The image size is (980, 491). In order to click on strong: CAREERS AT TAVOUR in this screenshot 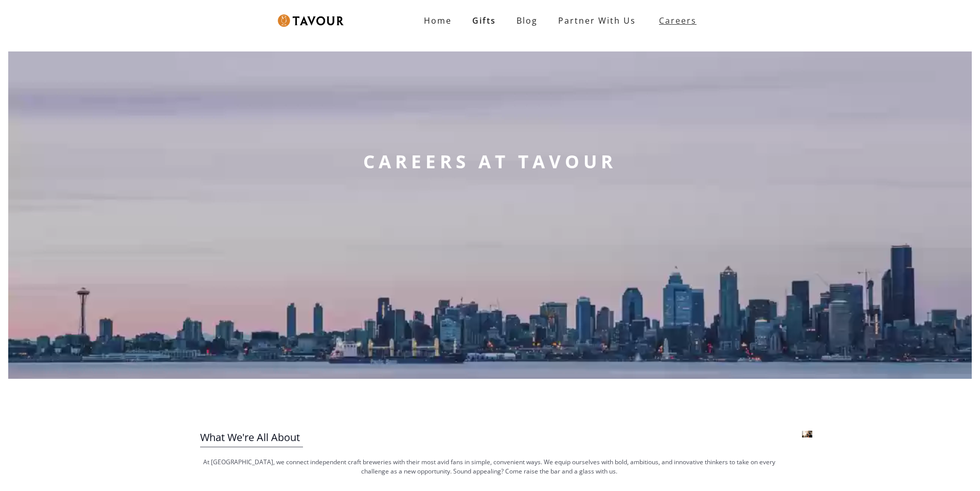, I will do `click(490, 162)`.